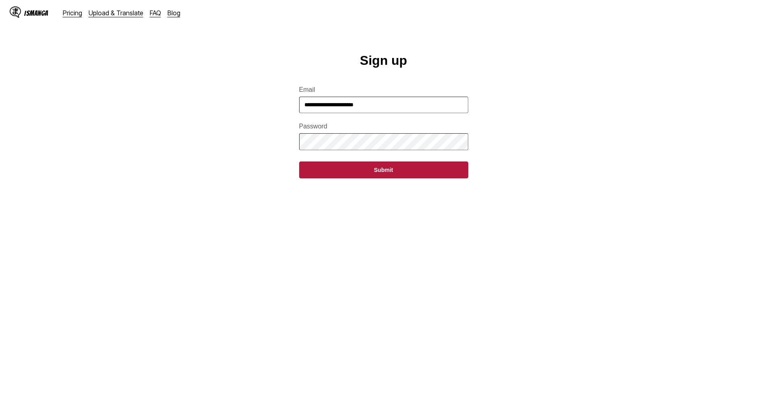  What do you see at coordinates (384, 170) in the screenshot?
I see `button: Submit` at bounding box center [384, 170].